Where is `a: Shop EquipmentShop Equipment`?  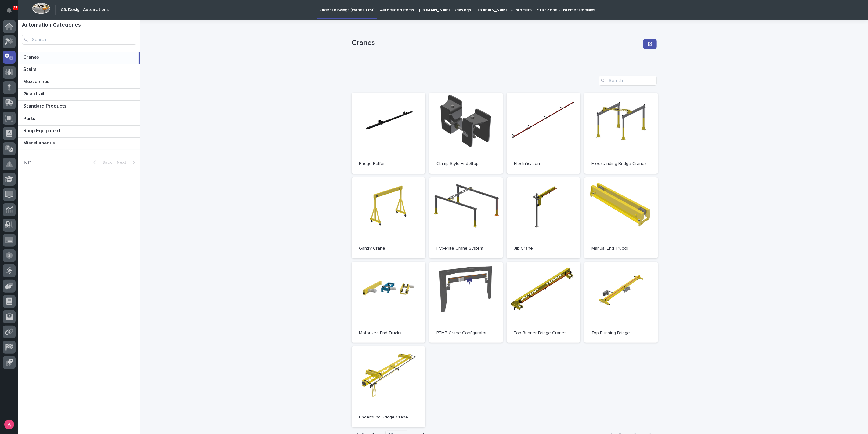 a: Shop EquipmentShop Equipment is located at coordinates (79, 132).